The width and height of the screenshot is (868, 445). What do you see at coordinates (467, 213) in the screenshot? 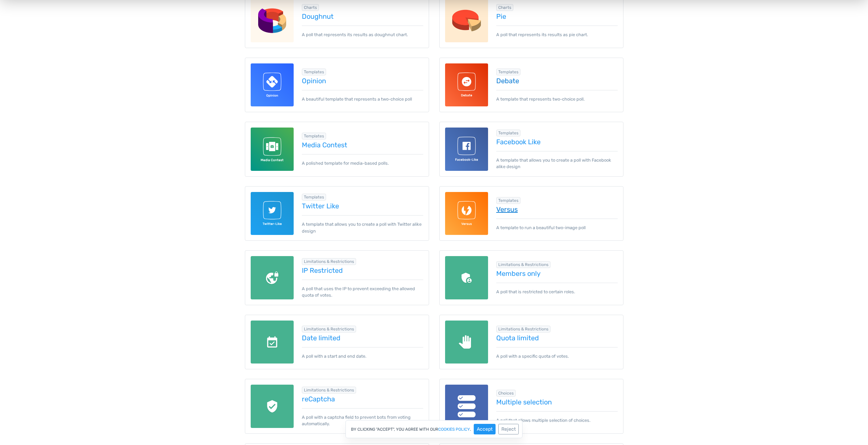
I see `img: versus-template-for-totalpoll.svg` at bounding box center [467, 213].